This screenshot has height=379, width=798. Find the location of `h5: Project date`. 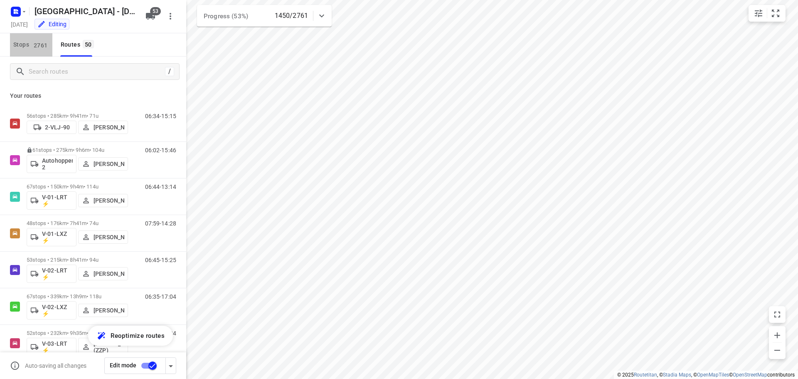

h5: Project date is located at coordinates (19, 24).